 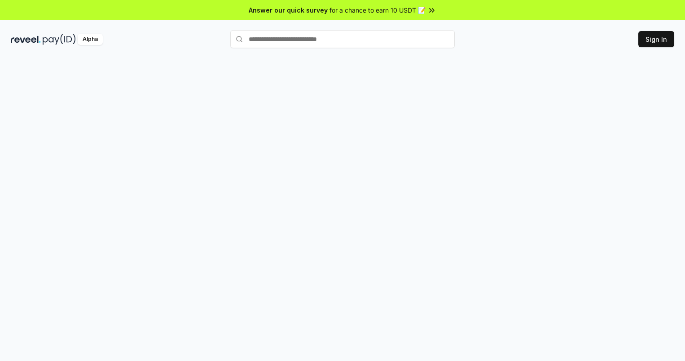 What do you see at coordinates (378, 10) in the screenshot?
I see `span: for a chance to earn 10 USDT 📝` at bounding box center [378, 10].